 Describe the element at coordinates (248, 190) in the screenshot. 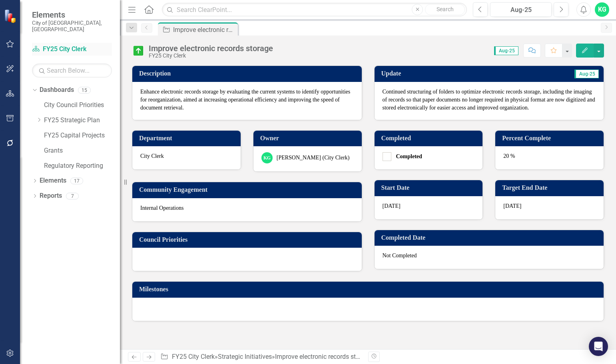

I see `h3: Community Engagement` at that location.